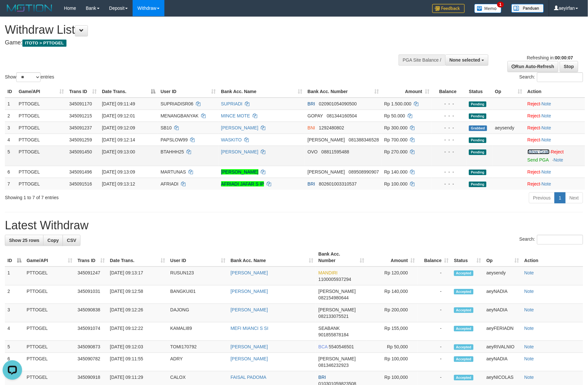  What do you see at coordinates (11, 184) in the screenshot?
I see `td: 7` at bounding box center [11, 184].